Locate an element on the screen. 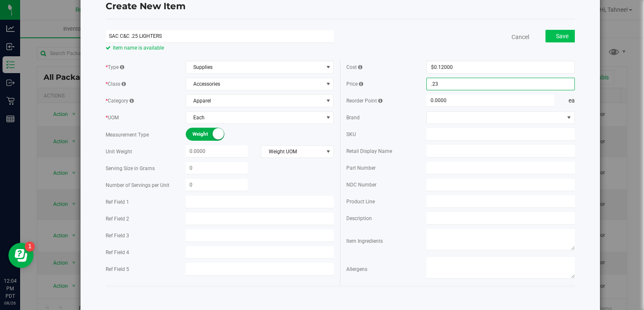 The height and width of the screenshot is (310, 644). span: Ref Field 5 is located at coordinates (117, 269).